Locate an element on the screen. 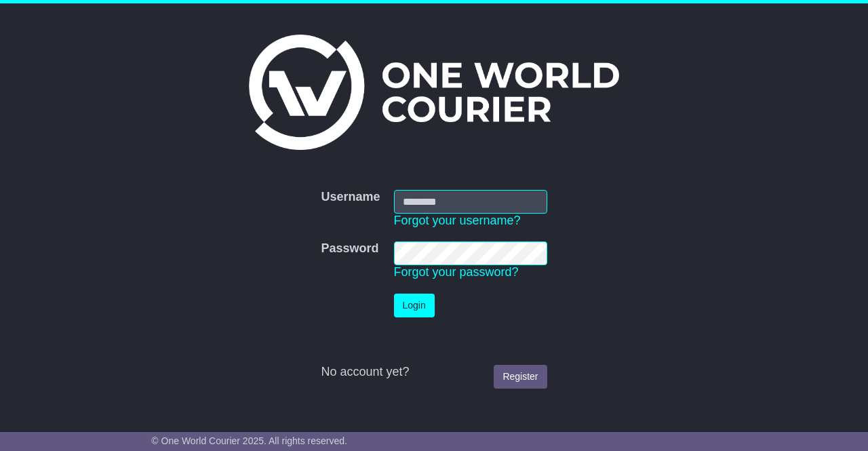 The height and width of the screenshot is (451, 868). a: Register is located at coordinates (520, 377).